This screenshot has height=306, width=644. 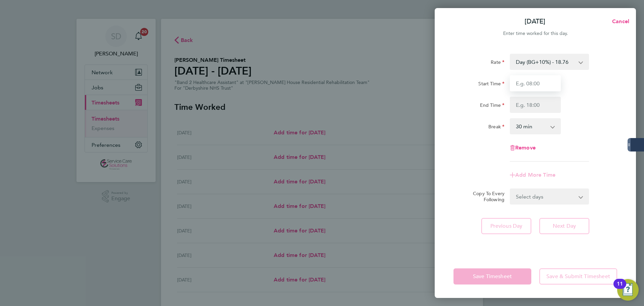 What do you see at coordinates (492, 85) in the screenshot?
I see `label: Start Time` at bounding box center [492, 85].